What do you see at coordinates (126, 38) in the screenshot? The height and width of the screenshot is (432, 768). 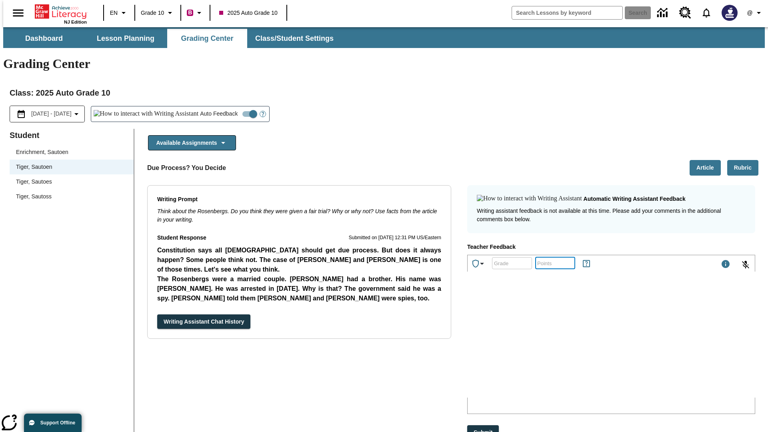 I see `button: Lesson Planning` at bounding box center [126, 38].